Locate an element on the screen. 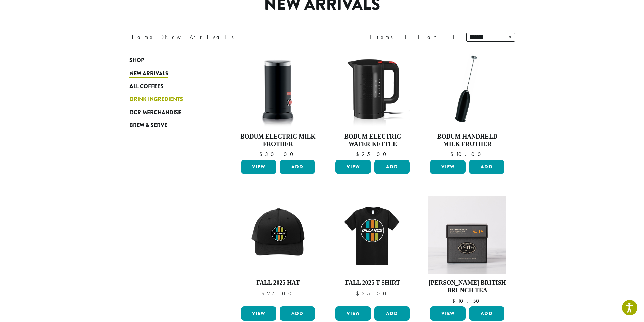 Image resolution: width=644 pixels, height=322 pixels. span: Brew & Serve is located at coordinates (149, 125).